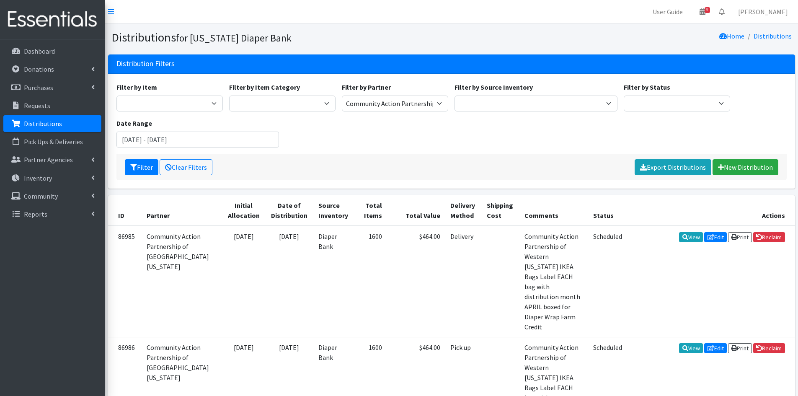 The image size is (798, 396). Describe the element at coordinates (289, 210) in the screenshot. I see `th: Date of Distribution` at that location.